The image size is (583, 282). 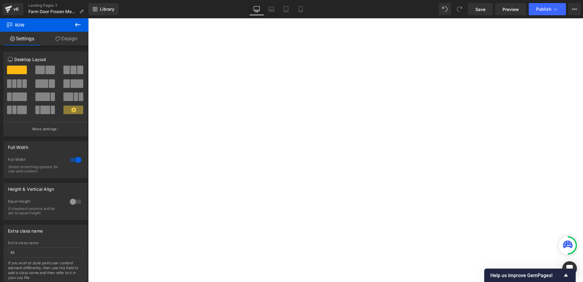 What do you see at coordinates (511, 9) in the screenshot?
I see `a: Preview` at bounding box center [511, 9].